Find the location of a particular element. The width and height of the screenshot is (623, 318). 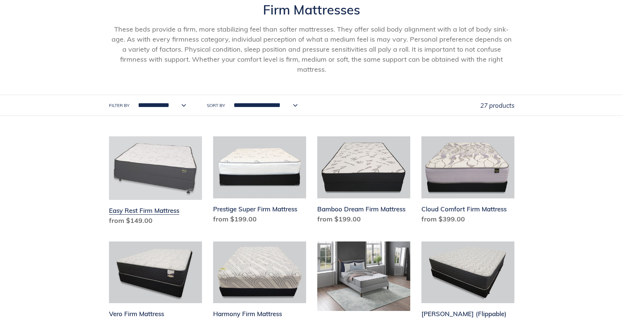

label: Filter by is located at coordinates (119, 106).